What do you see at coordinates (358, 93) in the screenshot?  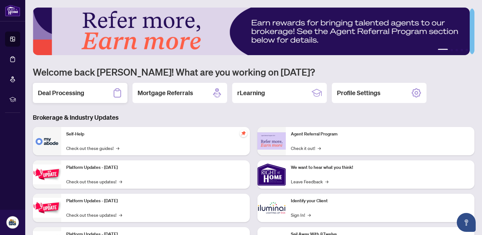 I see `h2: Profile Settings` at bounding box center [358, 93].